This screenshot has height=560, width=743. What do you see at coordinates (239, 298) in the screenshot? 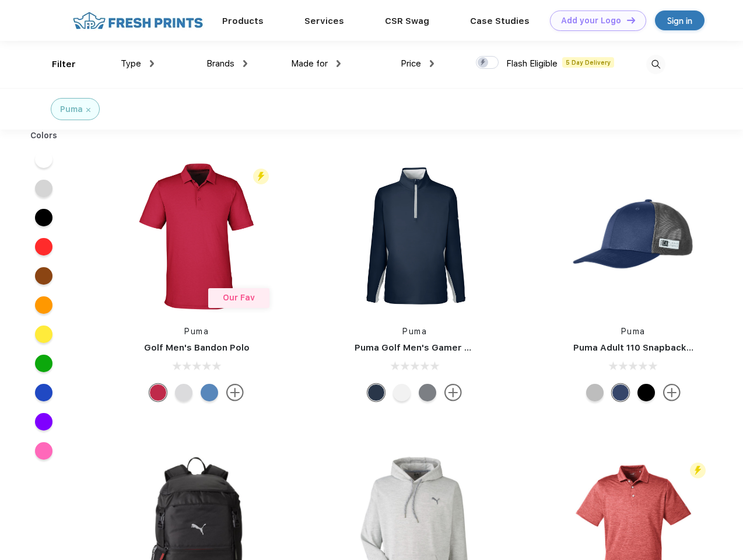
I see `span: Our Fav` at bounding box center [239, 298].